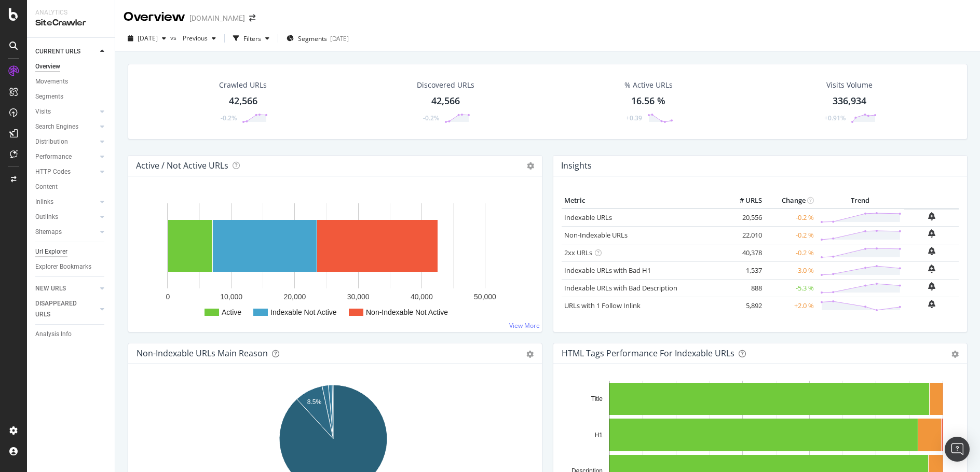 Image resolution: width=980 pixels, height=472 pixels. What do you see at coordinates (231, 297) in the screenshot?
I see `text: 10,000` at bounding box center [231, 297].